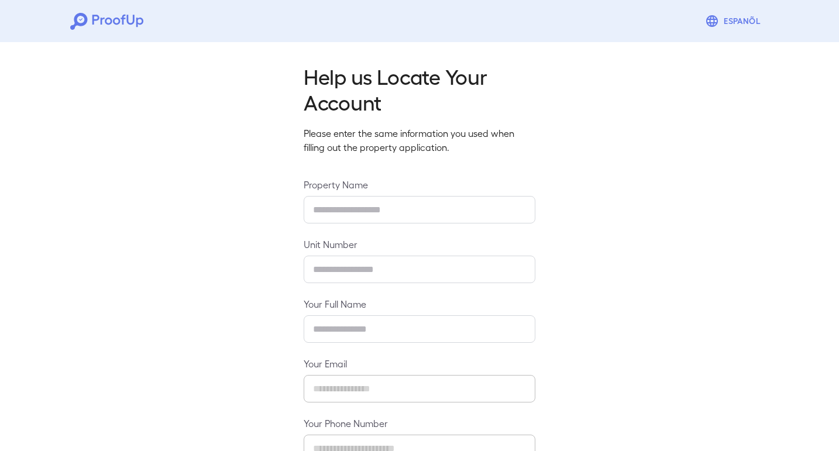 This screenshot has width=839, height=451. I want to click on p: Please enter the same information you used when filling out the property application., so click(419, 140).